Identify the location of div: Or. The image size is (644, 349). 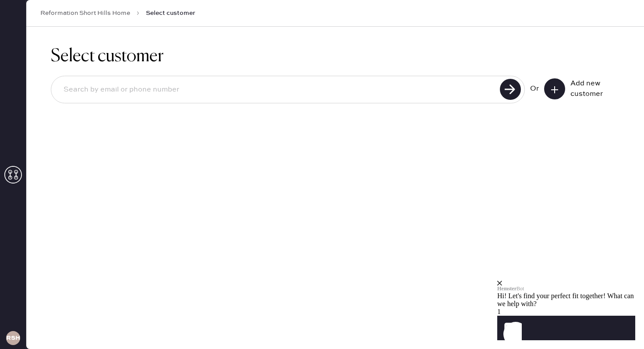
(535, 89).